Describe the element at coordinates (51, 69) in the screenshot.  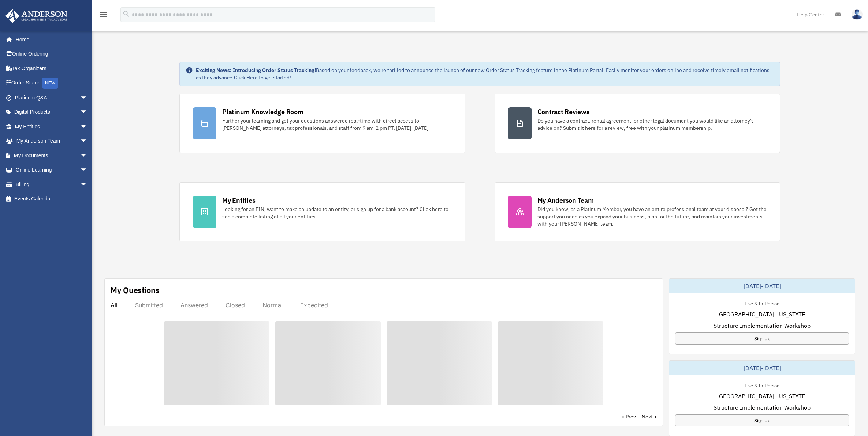
I see `a: Tax Organizers` at that location.